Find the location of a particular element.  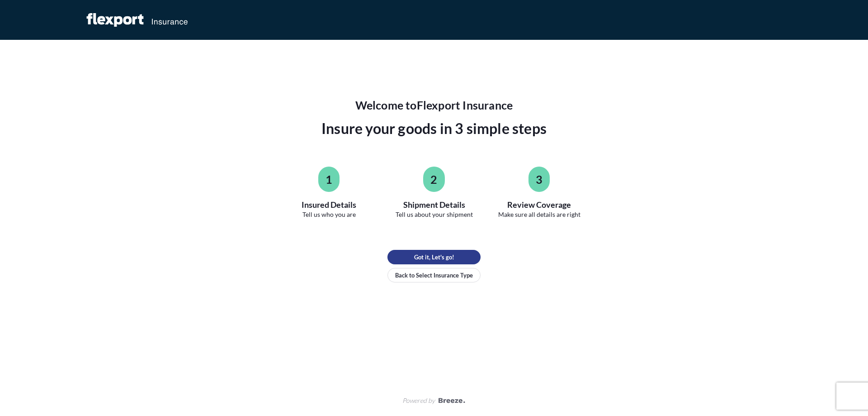

span: Shipment Details is located at coordinates (434, 205).